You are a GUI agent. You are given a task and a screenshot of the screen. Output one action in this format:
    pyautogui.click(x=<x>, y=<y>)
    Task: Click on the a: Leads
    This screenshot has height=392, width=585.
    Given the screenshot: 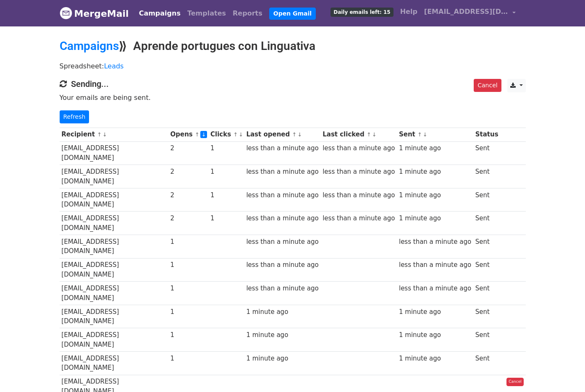 What is the action you would take?
    pyautogui.click(x=114, y=66)
    